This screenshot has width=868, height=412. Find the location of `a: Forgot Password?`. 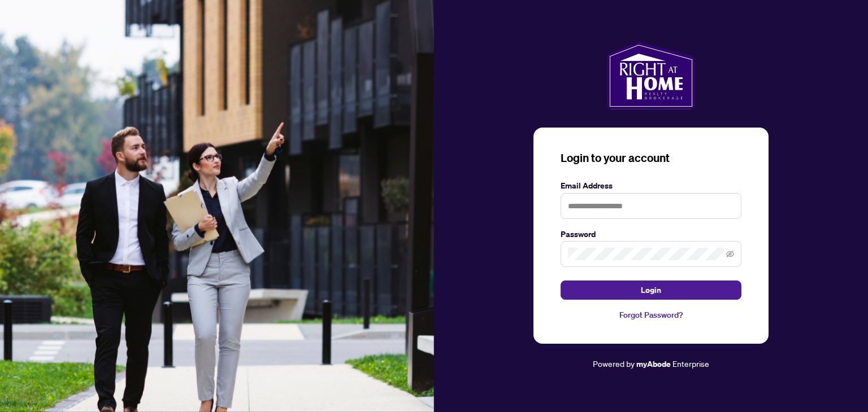

a: Forgot Password? is located at coordinates (650, 315).